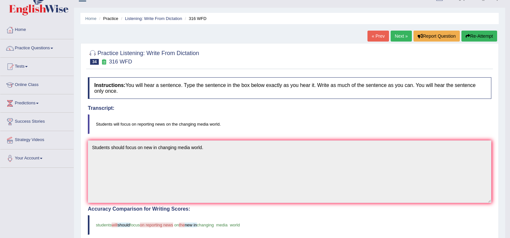 The width and height of the screenshot is (510, 238). What do you see at coordinates (182, 225) in the screenshot?
I see `span: the` at bounding box center [182, 225].